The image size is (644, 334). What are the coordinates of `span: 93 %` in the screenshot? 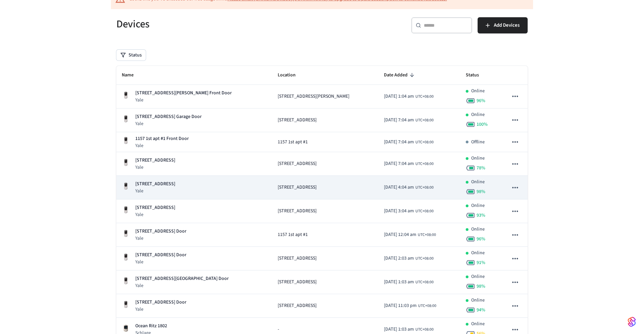 It's located at (481, 216).